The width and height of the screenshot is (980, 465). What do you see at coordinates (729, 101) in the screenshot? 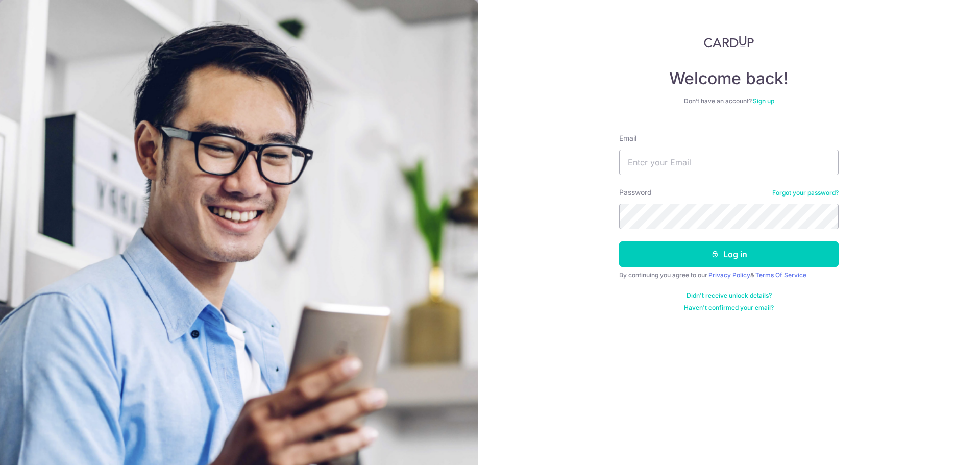
I see `div: Don’t have an account?` at bounding box center [729, 101].